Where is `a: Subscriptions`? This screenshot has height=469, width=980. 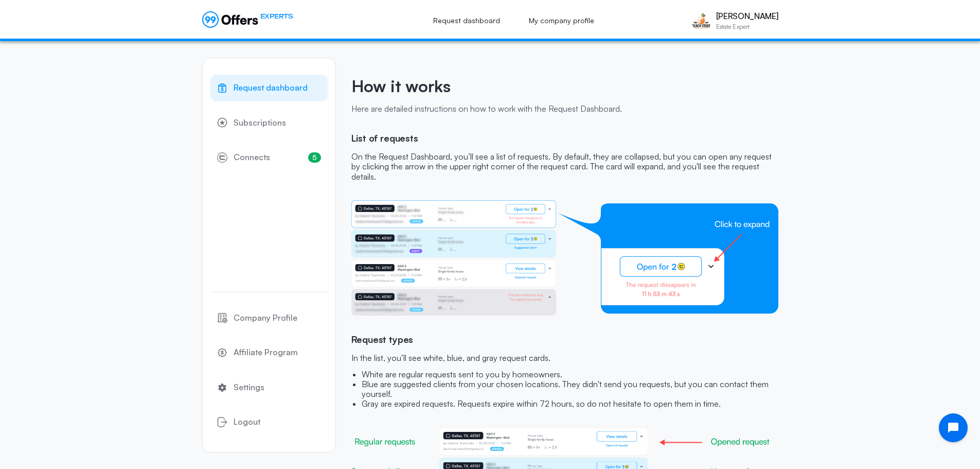
a: Subscriptions is located at coordinates (269, 123).